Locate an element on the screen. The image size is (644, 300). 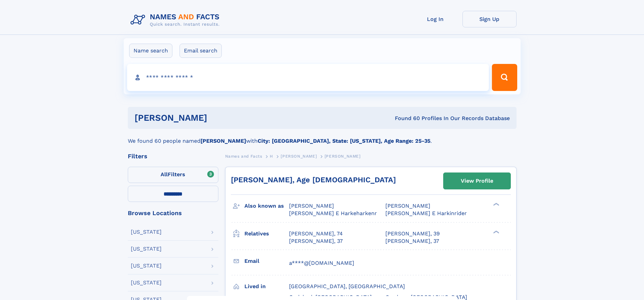
h3: Lived in is located at coordinates (267, 287).